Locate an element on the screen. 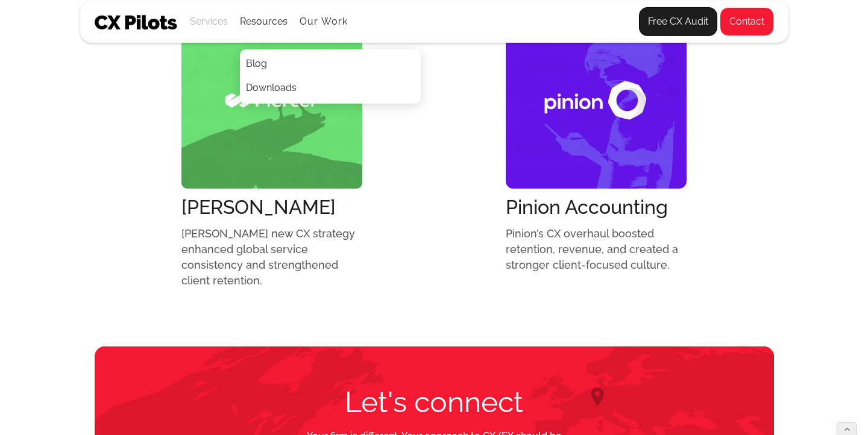  a: Pinion AccountingPinion’s CX overhaul boosted retention, revenue, and created a stronger client-f... is located at coordinates (596, 148).